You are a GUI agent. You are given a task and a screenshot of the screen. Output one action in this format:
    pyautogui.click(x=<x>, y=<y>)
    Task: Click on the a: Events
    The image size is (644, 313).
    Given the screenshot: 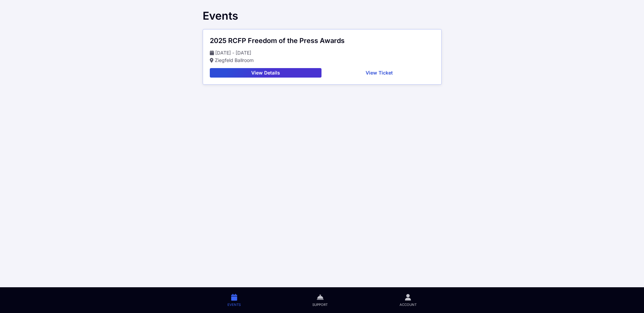 What is the action you would take?
    pyautogui.click(x=234, y=300)
    